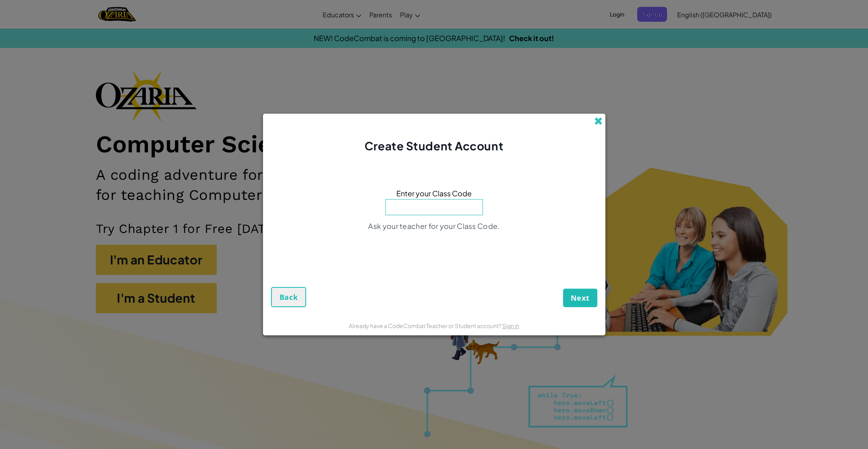  Describe the element at coordinates (289, 297) in the screenshot. I see `button: Back` at that location.